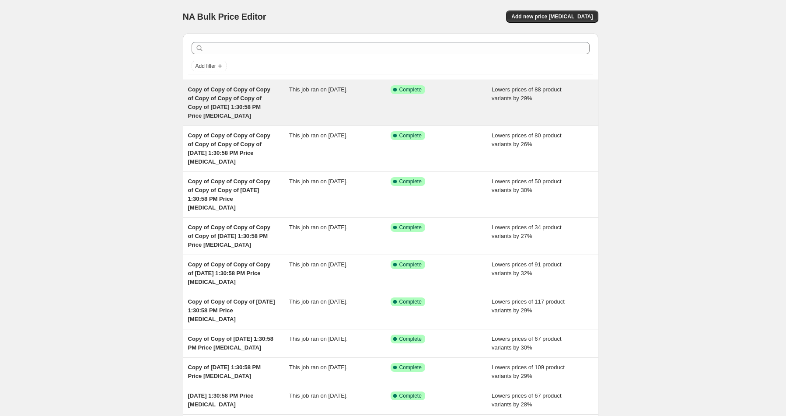 This screenshot has height=416, width=786. I want to click on span: Lowers prices of 67 product variants by 30%, so click(526, 343).